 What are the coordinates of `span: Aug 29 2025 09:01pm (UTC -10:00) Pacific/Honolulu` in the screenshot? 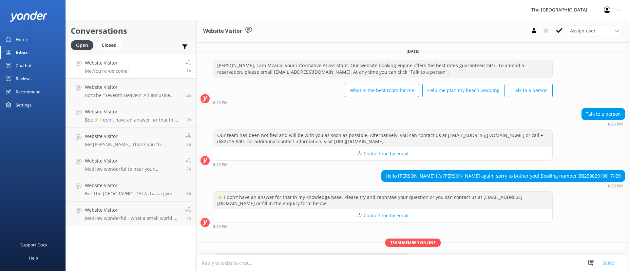 It's located at (189, 95).